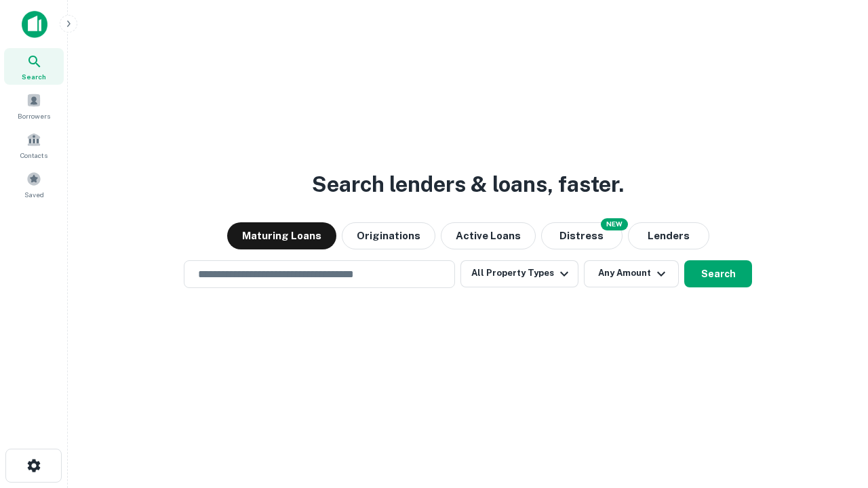  I want to click on a: Saved, so click(34, 184).